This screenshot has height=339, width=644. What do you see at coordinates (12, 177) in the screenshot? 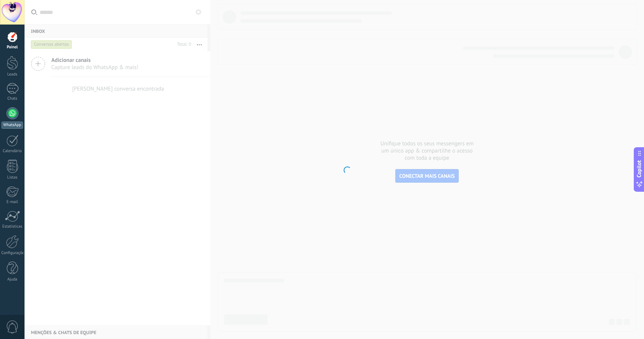
I see `div: Listas` at bounding box center [12, 177].